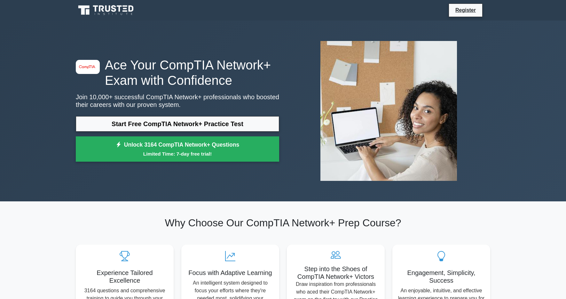 This screenshot has width=566, height=299. Describe the element at coordinates (178, 154) in the screenshot. I see `small: Limited Time: 7-day free trial!` at that location.